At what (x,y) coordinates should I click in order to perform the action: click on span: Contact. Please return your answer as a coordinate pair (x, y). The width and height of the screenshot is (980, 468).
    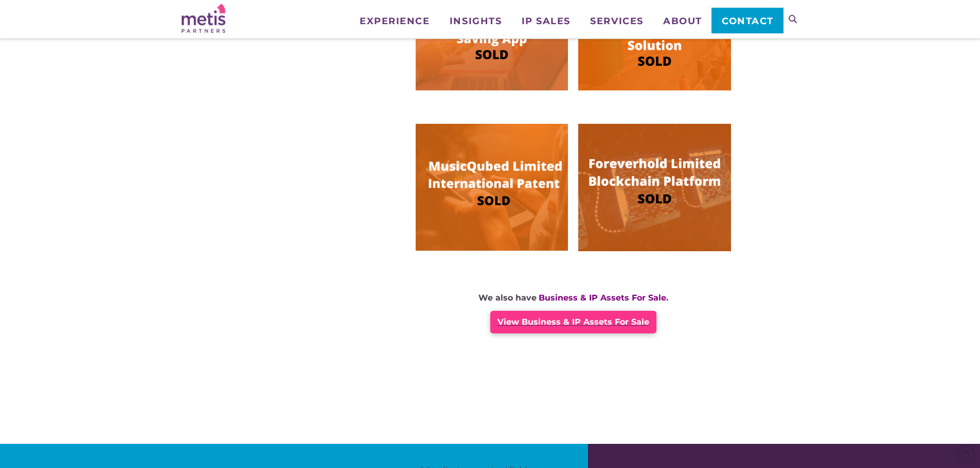
    Looking at the image, I should click on (747, 21).